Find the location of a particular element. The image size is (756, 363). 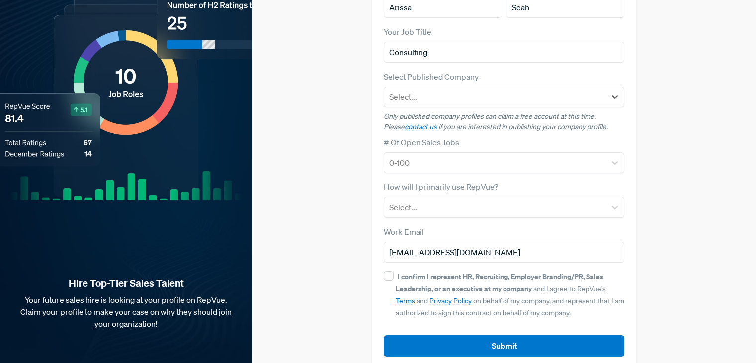

input: Email is located at coordinates (504, 252).